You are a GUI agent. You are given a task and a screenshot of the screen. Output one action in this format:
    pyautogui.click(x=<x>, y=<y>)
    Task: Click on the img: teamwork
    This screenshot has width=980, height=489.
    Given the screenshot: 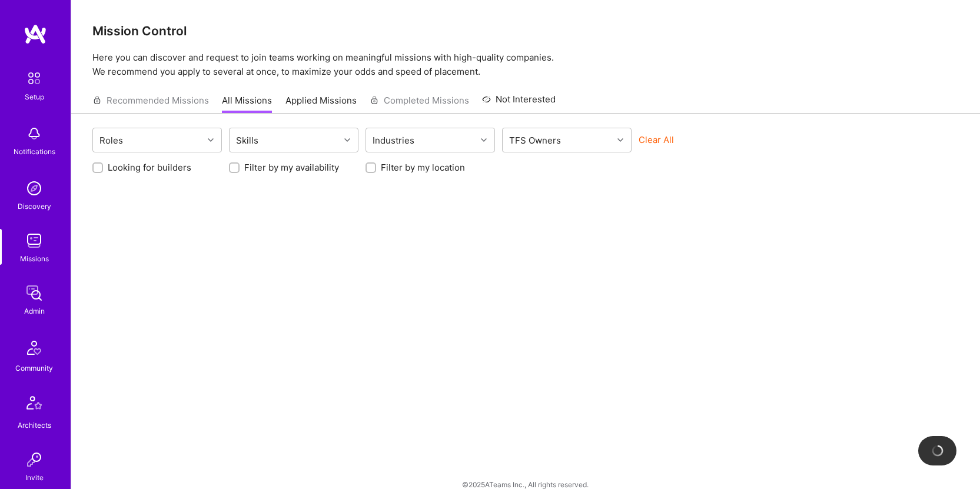 What is the action you would take?
    pyautogui.click(x=34, y=241)
    